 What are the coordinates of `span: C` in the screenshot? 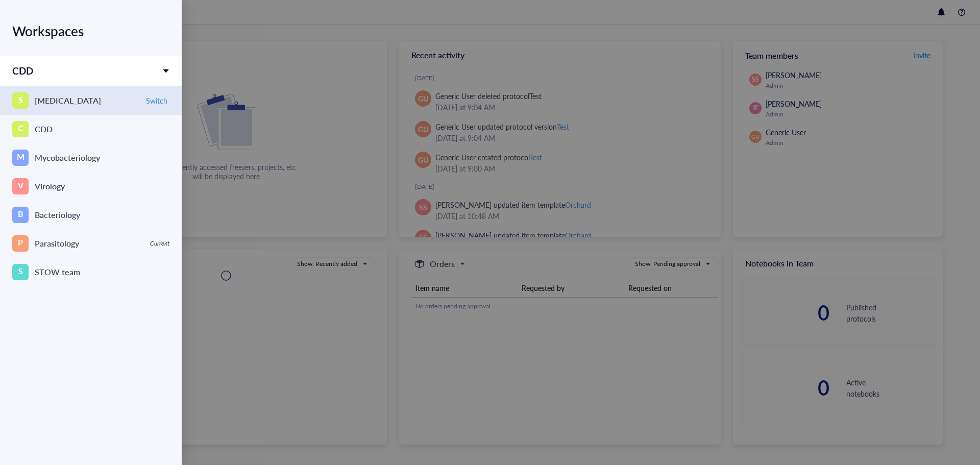 It's located at (21, 127).